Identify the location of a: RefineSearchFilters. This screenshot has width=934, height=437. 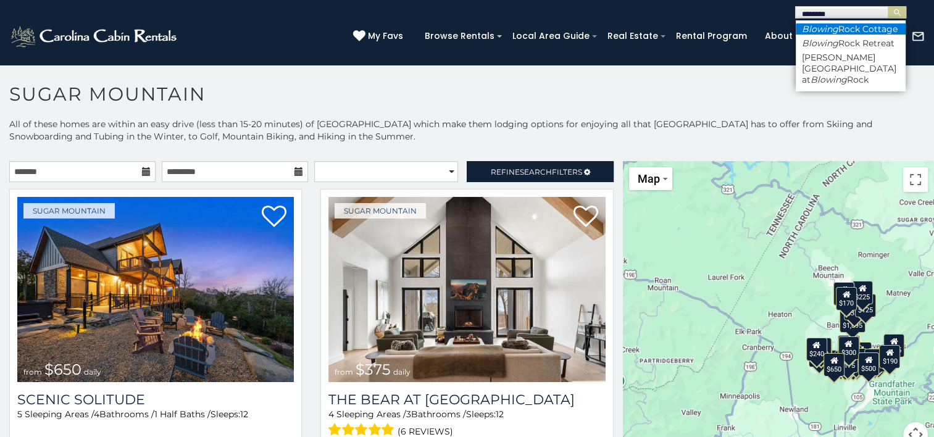
(539, 172).